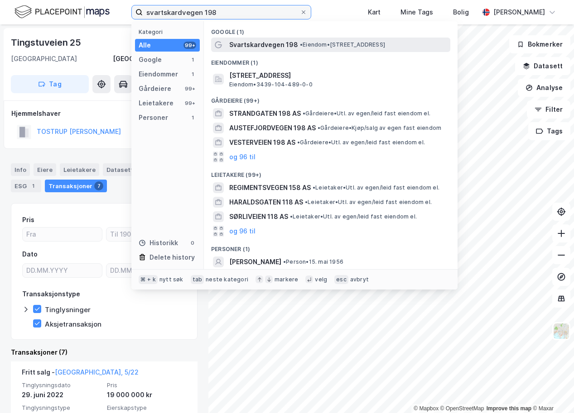 This screenshot has height=413, width=574. What do you see at coordinates (28, 220) in the screenshot?
I see `div: Pris` at bounding box center [28, 220].